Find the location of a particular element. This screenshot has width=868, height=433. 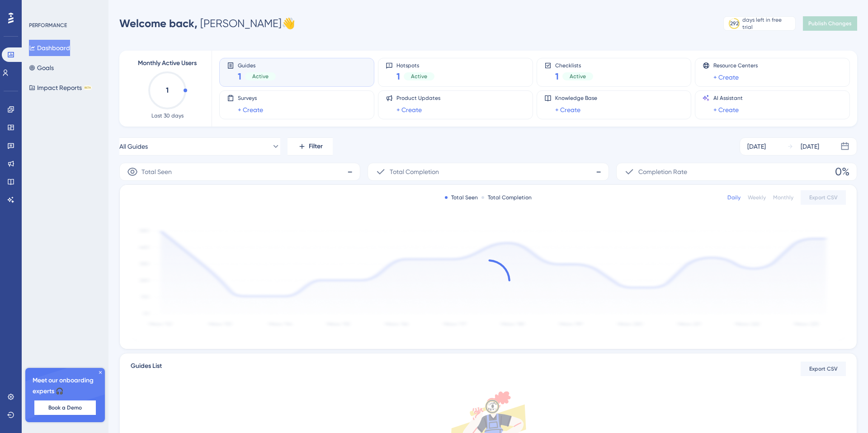

span: AI Assistant is located at coordinates (727, 98).